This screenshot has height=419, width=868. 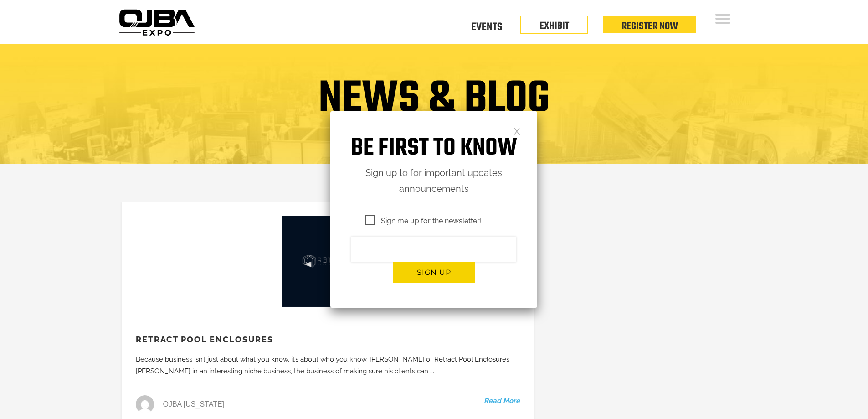 I want to click on h1: Be first to know, so click(x=434, y=148).